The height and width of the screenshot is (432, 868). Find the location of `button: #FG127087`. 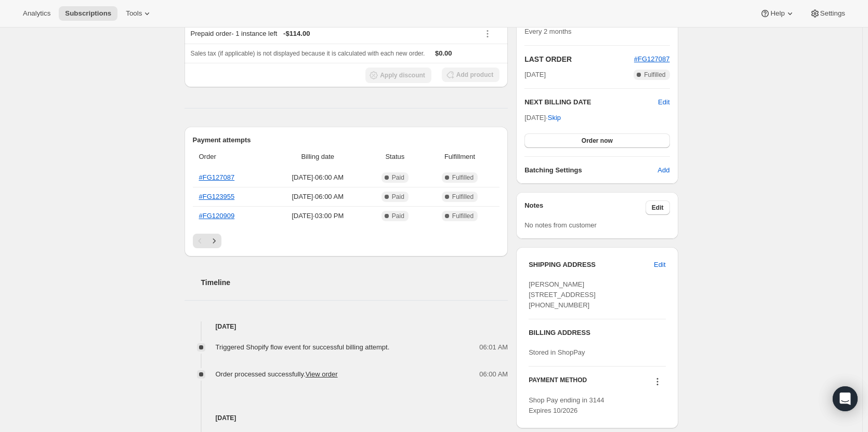

button: #FG127087 is located at coordinates (652, 59).